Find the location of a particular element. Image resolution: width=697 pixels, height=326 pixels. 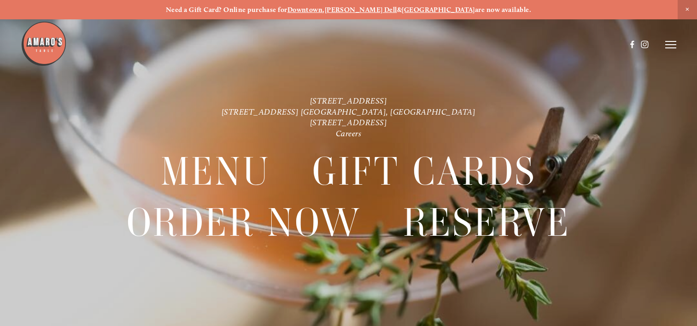

strong: Downtown is located at coordinates (305, 10).